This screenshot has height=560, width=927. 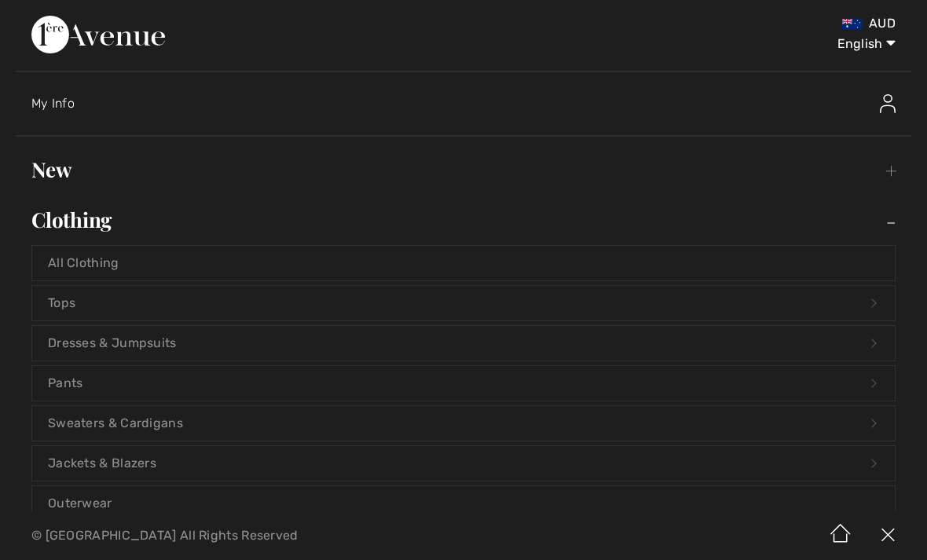 What do you see at coordinates (464, 220) in the screenshot?
I see `a: Clothing` at bounding box center [464, 220].